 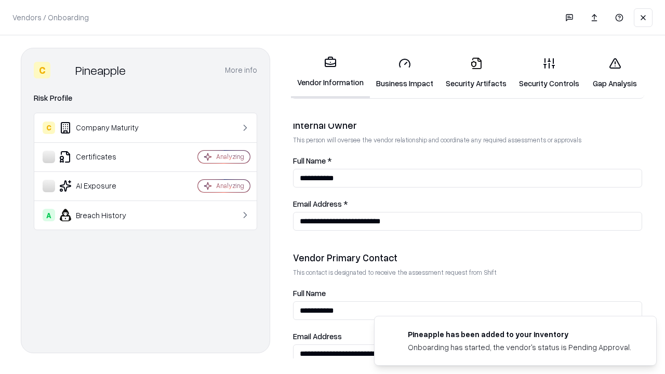 I want to click on a: Gap Analysis, so click(x=614, y=73).